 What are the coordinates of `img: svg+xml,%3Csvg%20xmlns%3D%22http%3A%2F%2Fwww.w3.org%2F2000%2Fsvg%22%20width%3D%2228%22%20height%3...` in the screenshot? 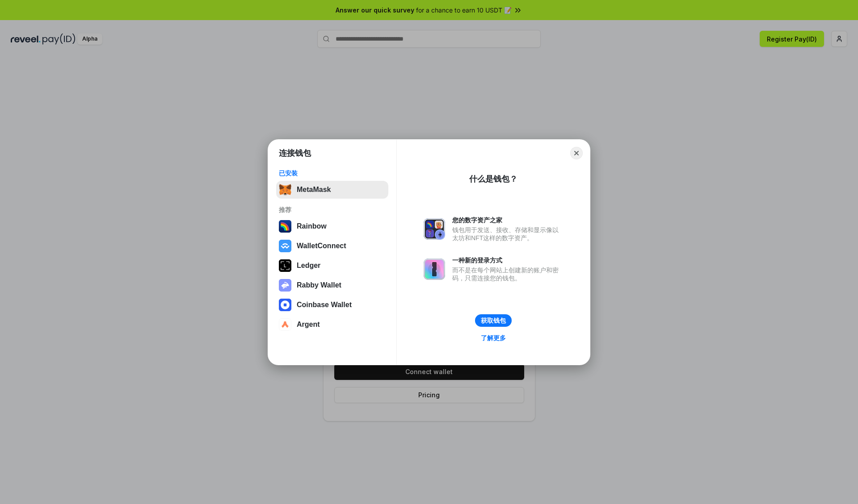 It's located at (285, 266).